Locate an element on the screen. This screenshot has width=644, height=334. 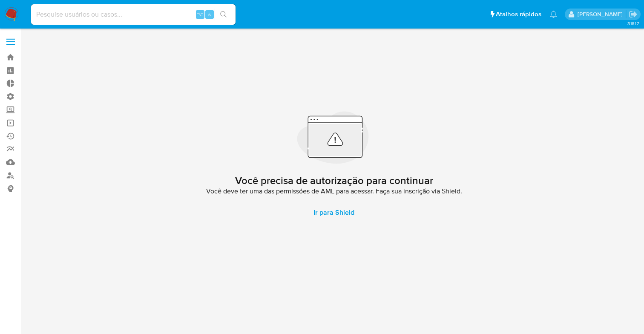
a: Sair is located at coordinates (633, 14).